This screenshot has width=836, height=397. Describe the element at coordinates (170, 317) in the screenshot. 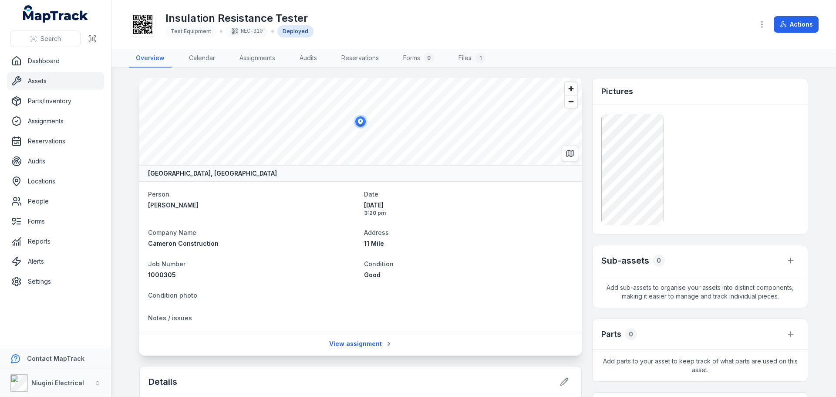

I see `span: Notes / issues` at that location.